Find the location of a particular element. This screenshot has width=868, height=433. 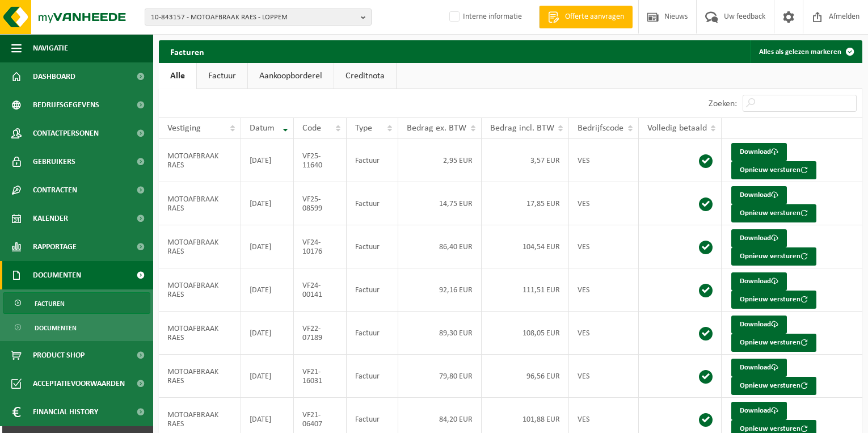

td: 17,85 EUR is located at coordinates (525, 204).